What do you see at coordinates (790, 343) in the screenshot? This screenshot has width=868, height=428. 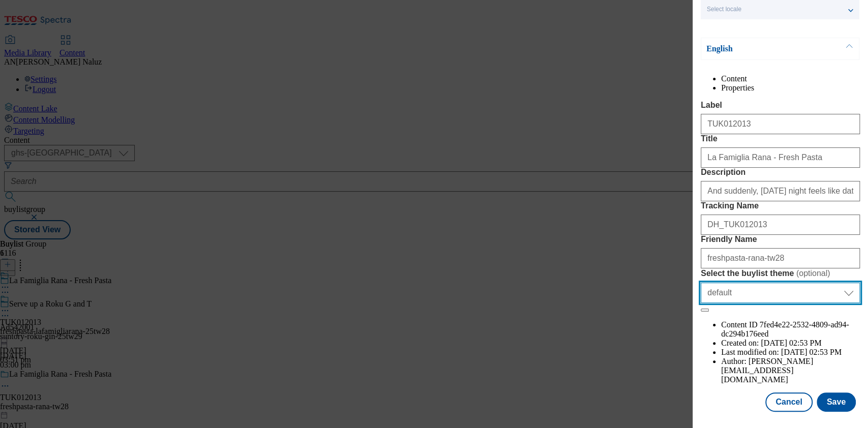 I see `li: Created on:` at bounding box center [790, 343].